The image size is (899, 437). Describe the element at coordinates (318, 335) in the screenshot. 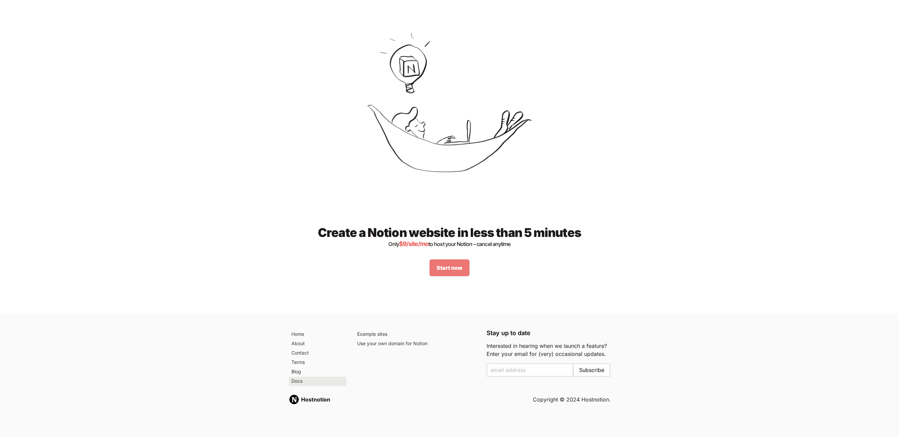

I see `a: Home` at that location.